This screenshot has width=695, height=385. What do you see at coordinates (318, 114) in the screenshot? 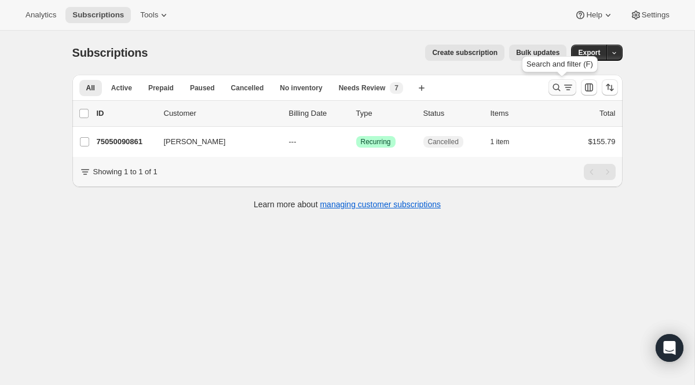
I see `p: Billing Date` at bounding box center [318, 114].